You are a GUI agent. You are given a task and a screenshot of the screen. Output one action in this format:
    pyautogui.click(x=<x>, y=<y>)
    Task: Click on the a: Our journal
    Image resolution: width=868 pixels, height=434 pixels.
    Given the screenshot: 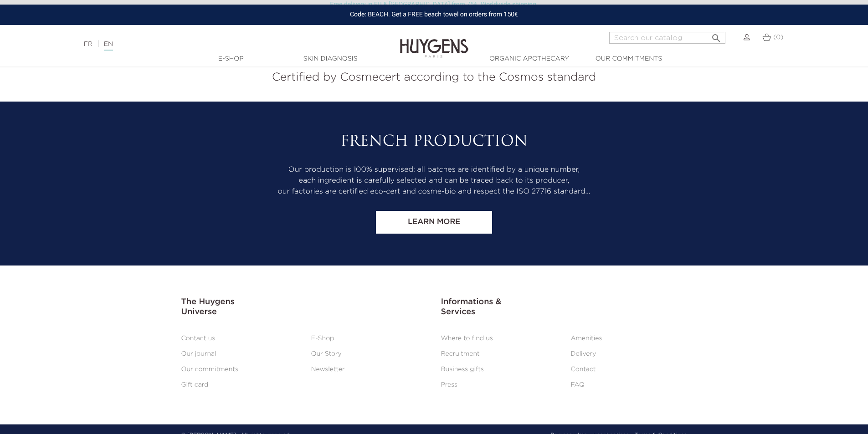 What is the action you would take?
    pyautogui.click(x=199, y=354)
    